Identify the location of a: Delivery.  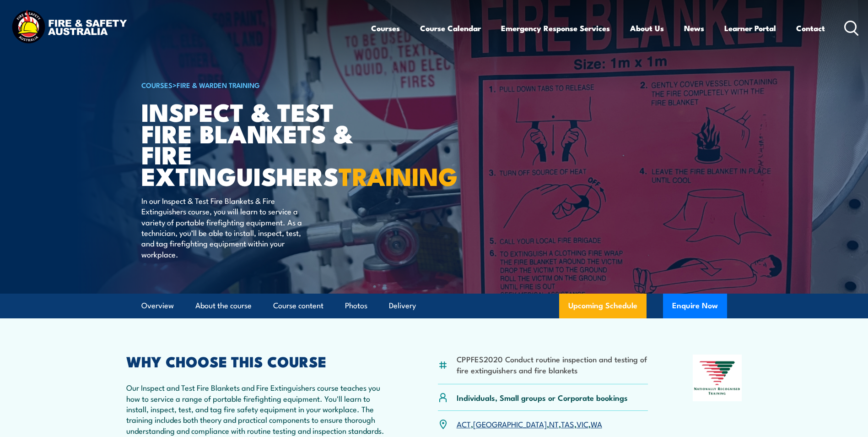
(402, 305).